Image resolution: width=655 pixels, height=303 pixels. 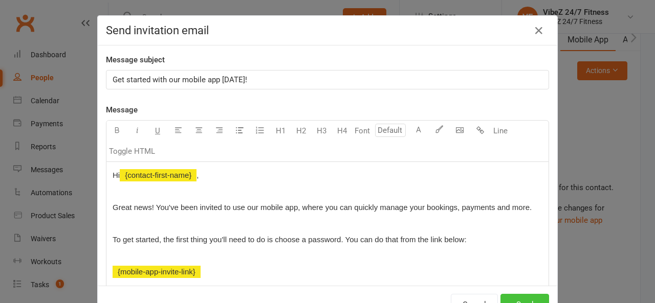 I want to click on button: H3, so click(x=321, y=131).